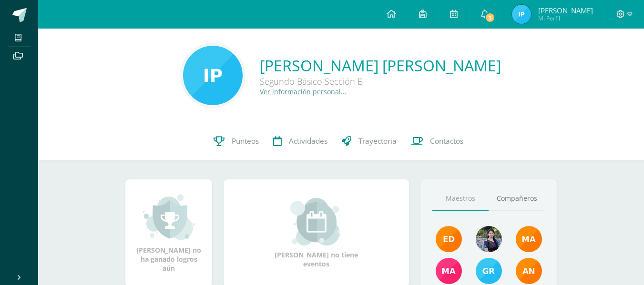  I want to click on img: 9b17679b4520195df407efdfd7b84603.png, so click(489, 239).